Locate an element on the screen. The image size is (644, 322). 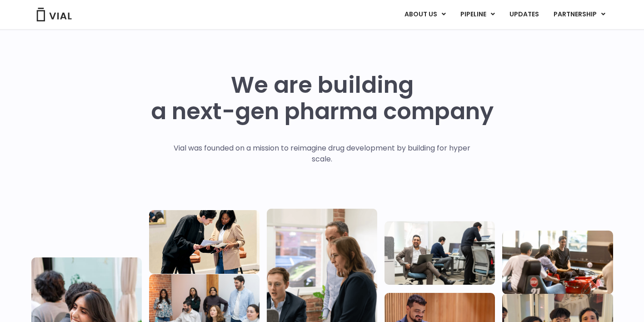
a: PIPELINEMenu Toggle is located at coordinates (477, 15).